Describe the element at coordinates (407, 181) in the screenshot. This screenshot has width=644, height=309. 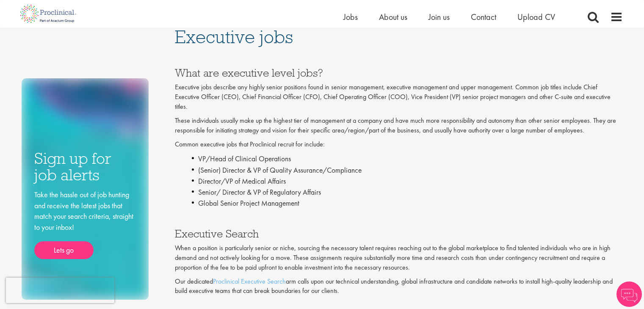
I see `li: Director/VP of Medical Affairs` at that location.